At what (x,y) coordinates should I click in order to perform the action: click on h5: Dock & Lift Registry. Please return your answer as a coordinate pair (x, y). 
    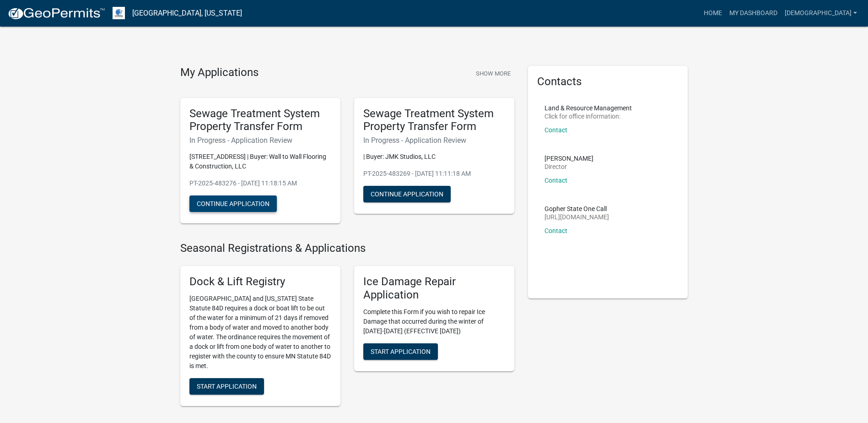
    Looking at the image, I should click on (260, 281).